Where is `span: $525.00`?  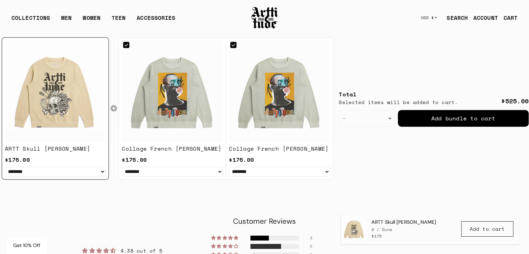
span: $525.00 is located at coordinates (515, 101).